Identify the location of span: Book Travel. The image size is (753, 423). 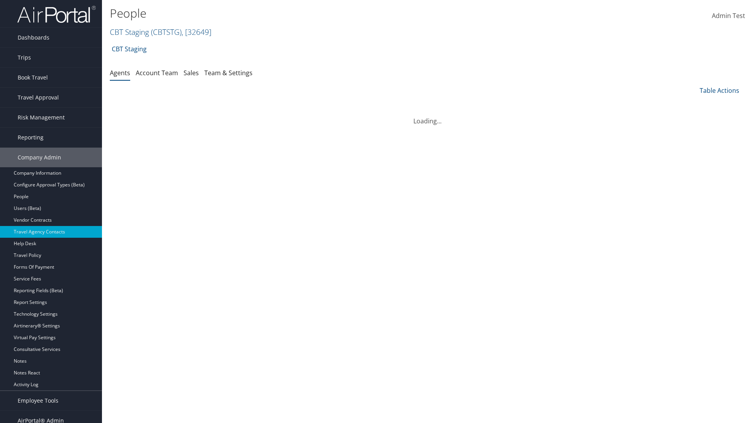
(33, 78).